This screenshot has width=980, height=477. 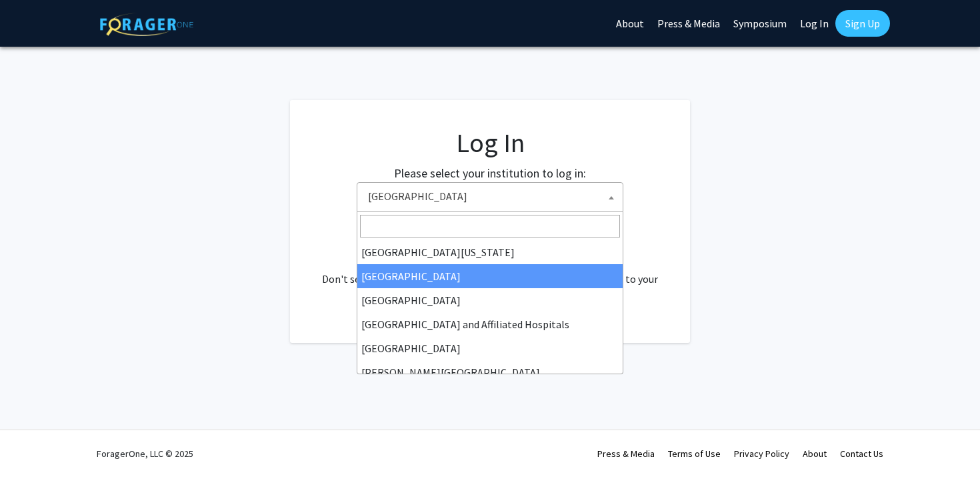 I want to click on img: ForagerOne Logo, so click(x=147, y=24).